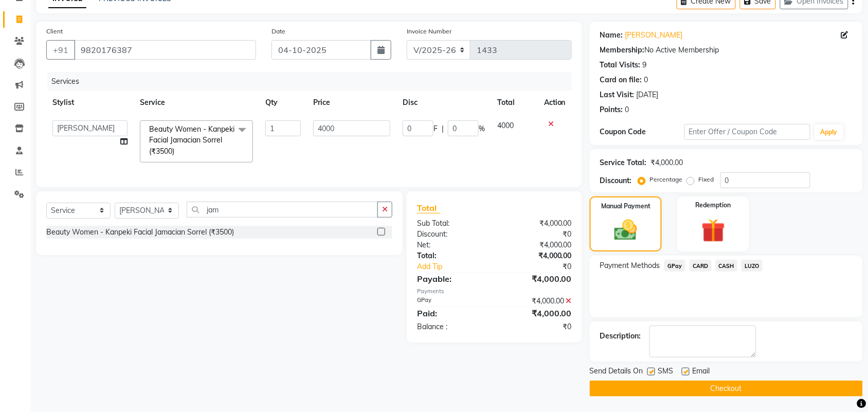 Image resolution: width=868 pixels, height=412 pixels. I want to click on div: Total:, so click(453, 256).